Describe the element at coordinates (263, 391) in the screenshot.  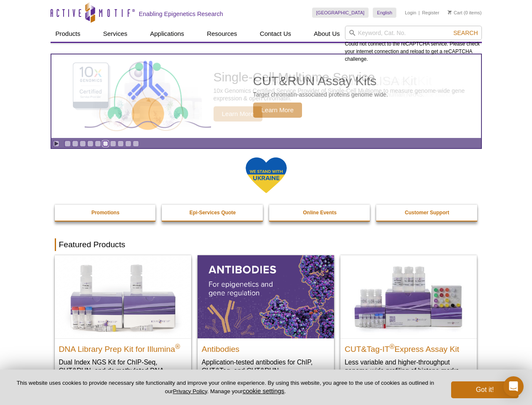
I see `button: cookie settings` at that location.